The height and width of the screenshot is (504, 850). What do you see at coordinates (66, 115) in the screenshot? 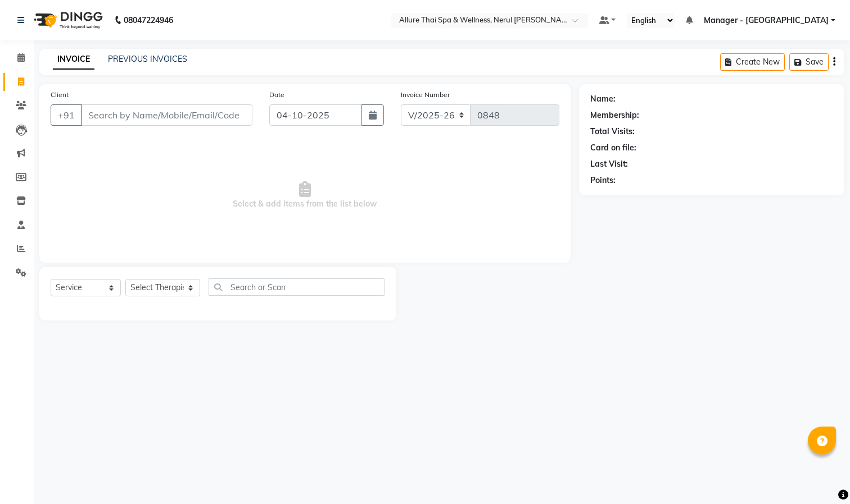
I see `button: +91` at bounding box center [66, 115].